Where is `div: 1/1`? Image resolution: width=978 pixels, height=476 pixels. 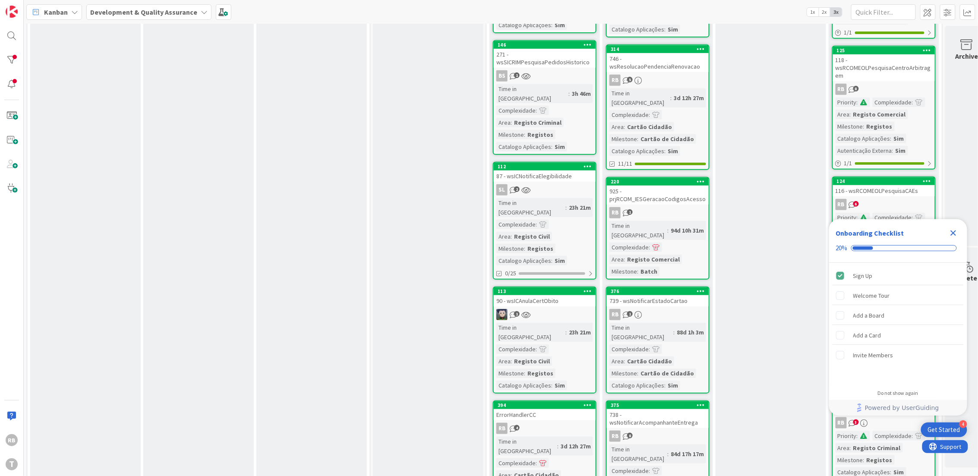 div: 1/1 is located at coordinates (884, 163).